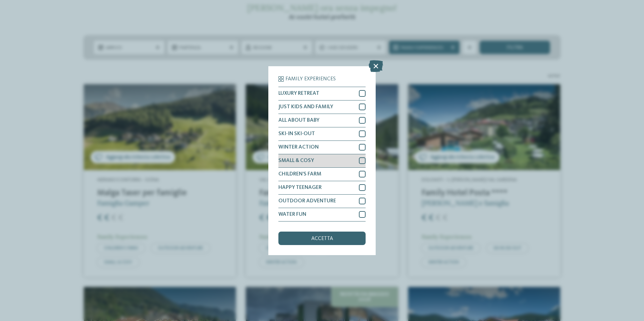  Describe the element at coordinates (300, 187) in the screenshot. I see `span: HAPPY TEENAGER` at that location.